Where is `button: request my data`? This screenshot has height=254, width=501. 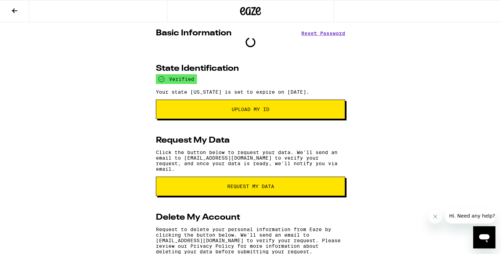 button: request my data is located at coordinates (250, 187).